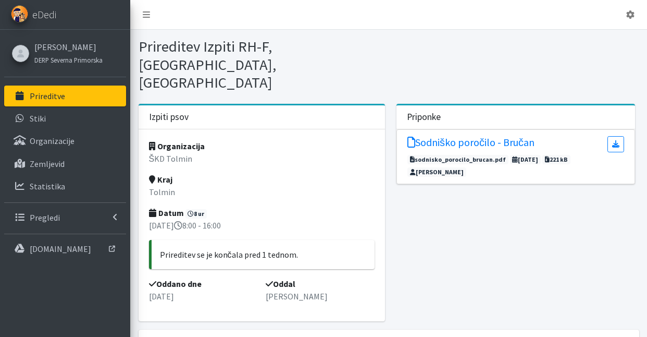 This screenshot has height=337, width=647. I want to click on p: Statistika, so click(47, 186).